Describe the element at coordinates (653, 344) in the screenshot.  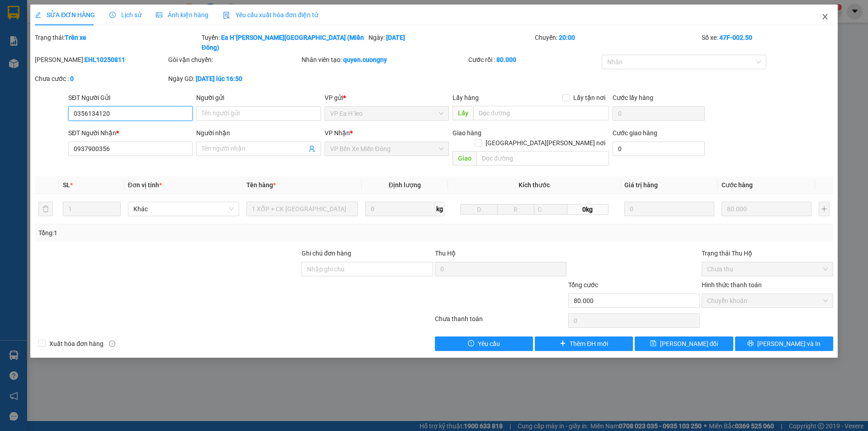
I see `span: save` at that location.